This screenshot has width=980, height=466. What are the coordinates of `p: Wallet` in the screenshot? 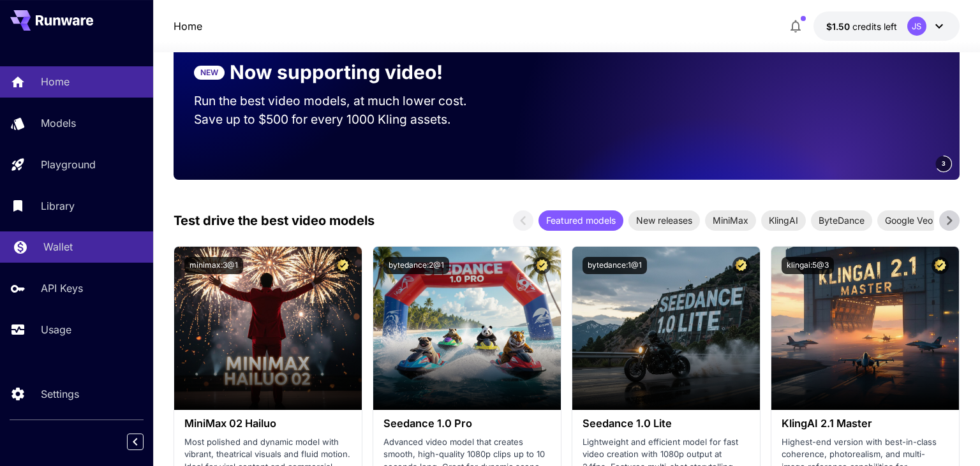 It's located at (58, 247).